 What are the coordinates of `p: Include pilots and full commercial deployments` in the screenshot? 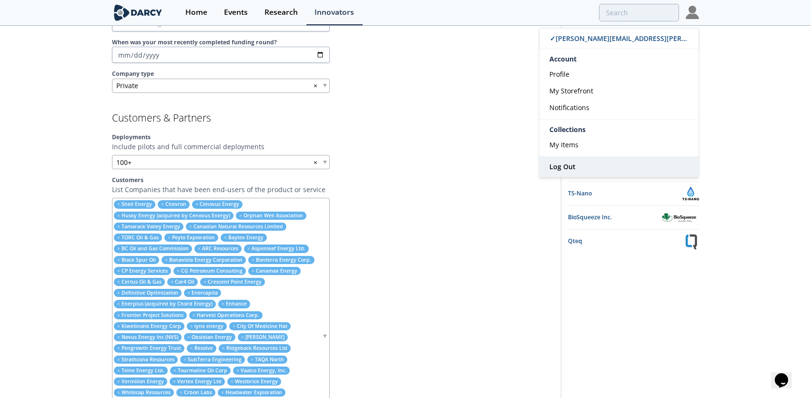 It's located at (333, 146).